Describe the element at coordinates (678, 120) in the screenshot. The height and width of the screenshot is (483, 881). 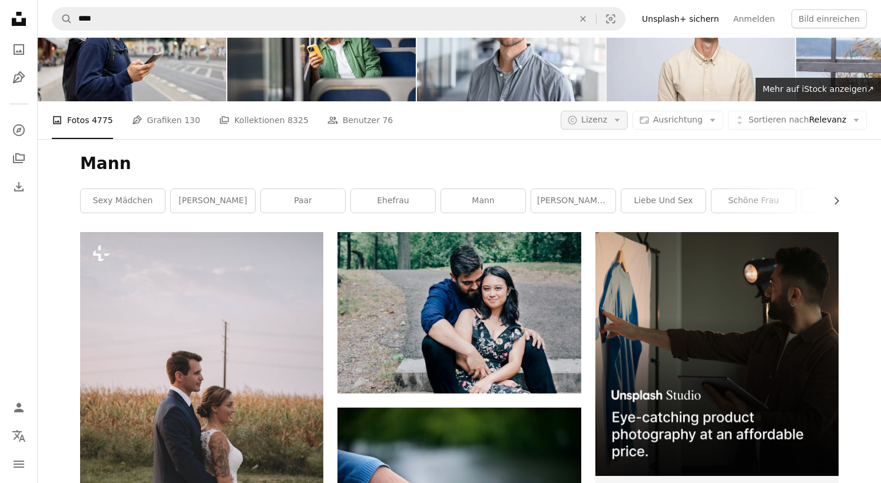
I see `button: Ausrichtung` at that location.